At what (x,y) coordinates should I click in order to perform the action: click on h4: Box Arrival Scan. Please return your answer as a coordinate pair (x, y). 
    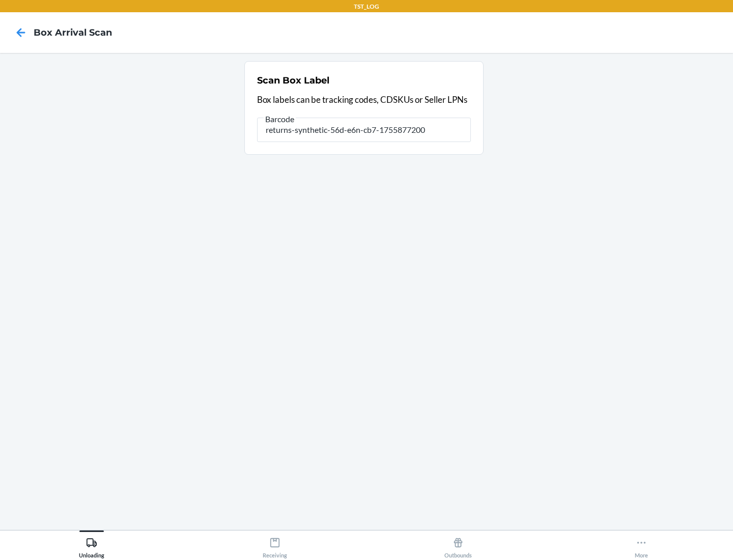
    Looking at the image, I should click on (73, 32).